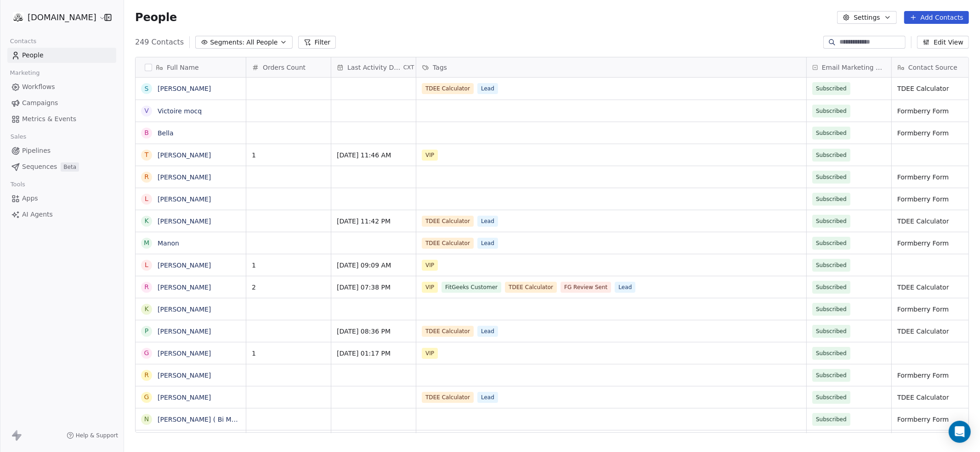  Describe the element at coordinates (32, 55) in the screenshot. I see `span: People` at that location.